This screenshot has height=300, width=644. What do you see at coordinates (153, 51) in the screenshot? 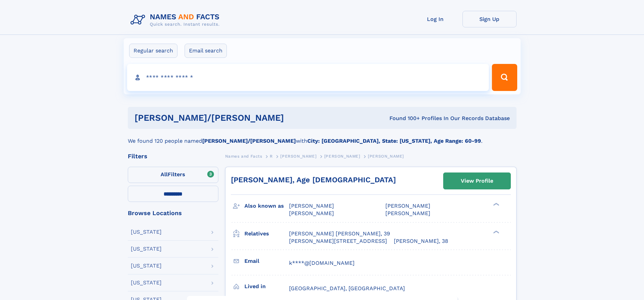
I see `label: Regular search` at bounding box center [153, 51].